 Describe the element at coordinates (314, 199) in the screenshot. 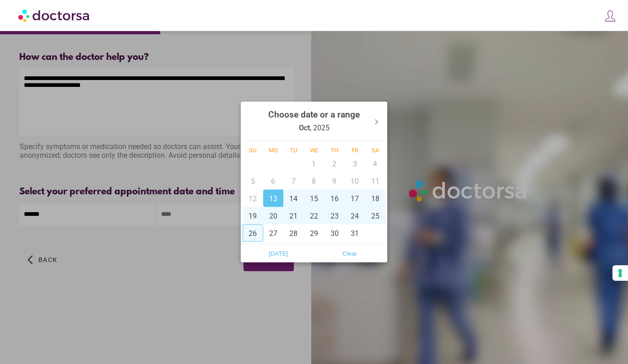

I see `div: 15` at that location.